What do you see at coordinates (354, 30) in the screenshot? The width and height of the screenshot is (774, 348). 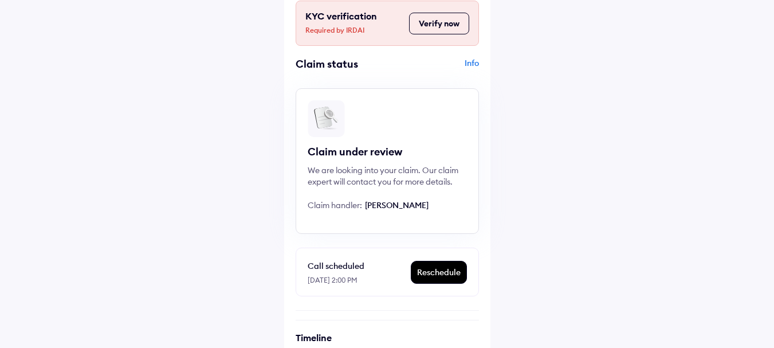 I see `span: Required by IRDAI` at bounding box center [354, 30].